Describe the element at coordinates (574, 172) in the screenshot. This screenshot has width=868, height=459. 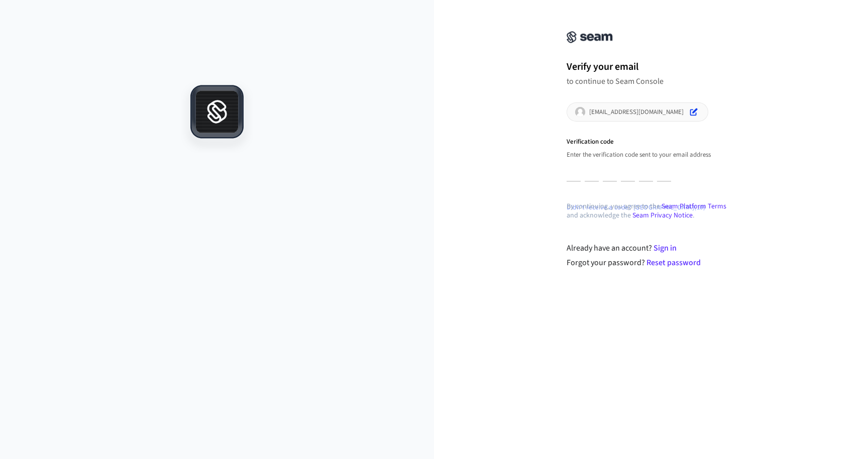
I see `input: Enter verification code. Digit 1` at that location.